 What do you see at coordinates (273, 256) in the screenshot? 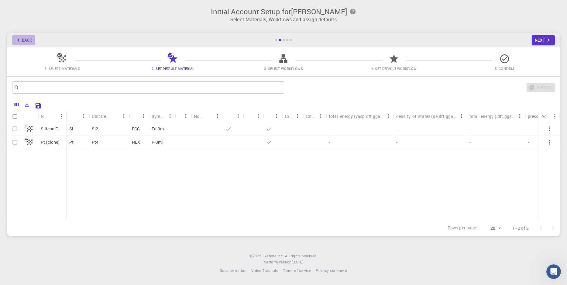
I see `span: Exabyte Inc.` at bounding box center [273, 256].